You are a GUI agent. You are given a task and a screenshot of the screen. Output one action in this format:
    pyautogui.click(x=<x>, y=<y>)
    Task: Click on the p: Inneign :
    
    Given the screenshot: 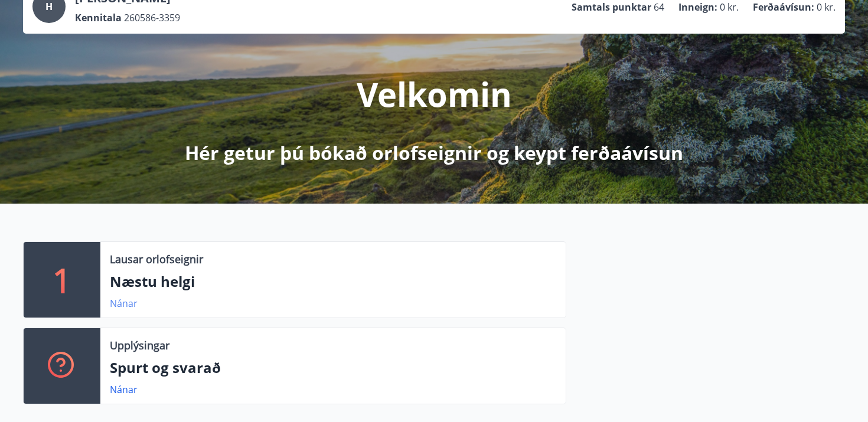 What is the action you would take?
    pyautogui.click(x=699, y=7)
    